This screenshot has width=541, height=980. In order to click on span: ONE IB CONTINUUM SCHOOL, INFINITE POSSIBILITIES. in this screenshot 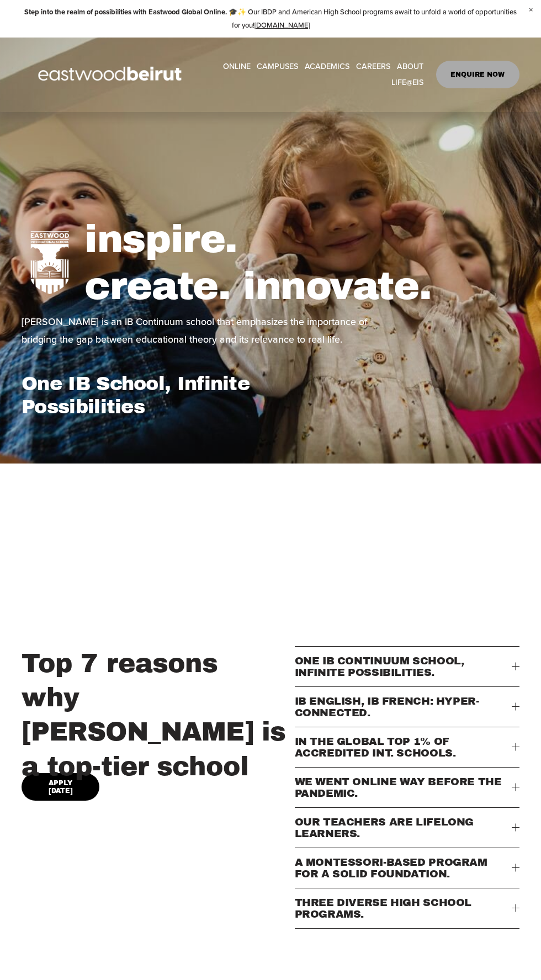, I will do `click(403, 666)`.